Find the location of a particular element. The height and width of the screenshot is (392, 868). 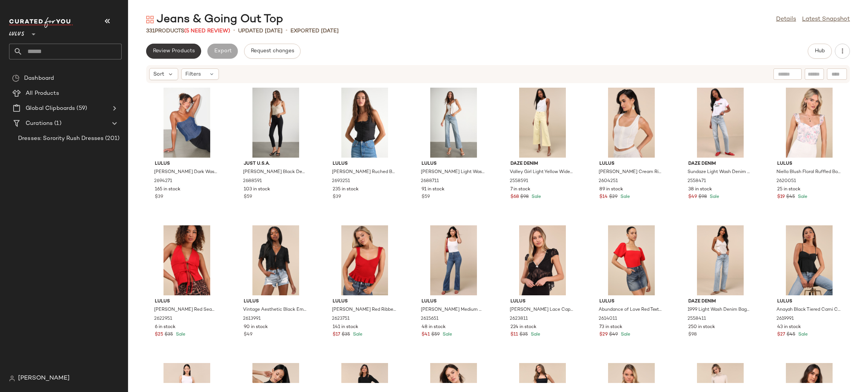

span: 235 in stock is located at coordinates (345, 190).